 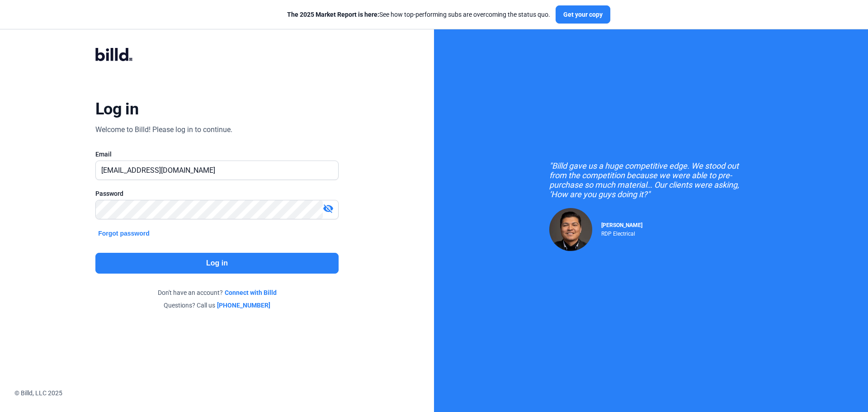 I want to click on div: RDP Electrical, so click(x=622, y=233).